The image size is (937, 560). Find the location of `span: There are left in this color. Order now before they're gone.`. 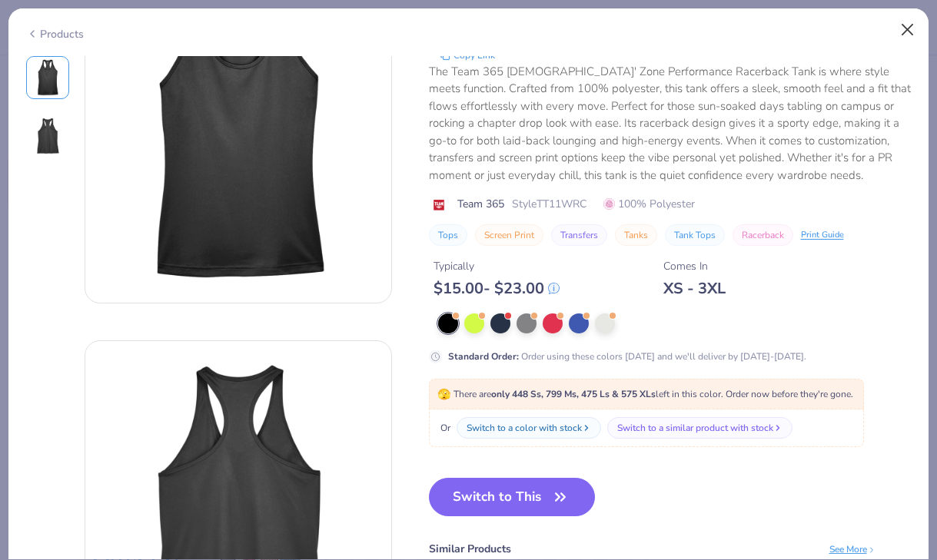

span: There are left in this color. Order now before they're gone. is located at coordinates (645, 394).